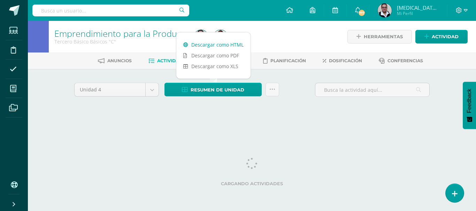  Describe the element at coordinates (342, 61) in the screenshot. I see `a: Dosificación` at that location.